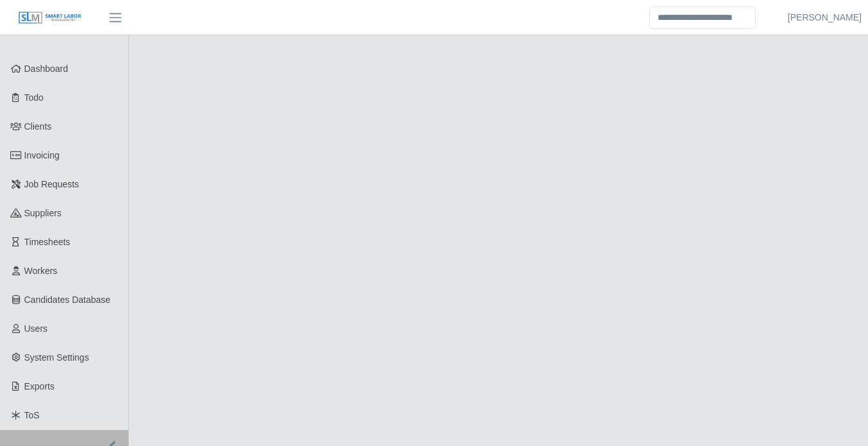 This screenshot has width=868, height=446. I want to click on span: System Settings, so click(56, 357).